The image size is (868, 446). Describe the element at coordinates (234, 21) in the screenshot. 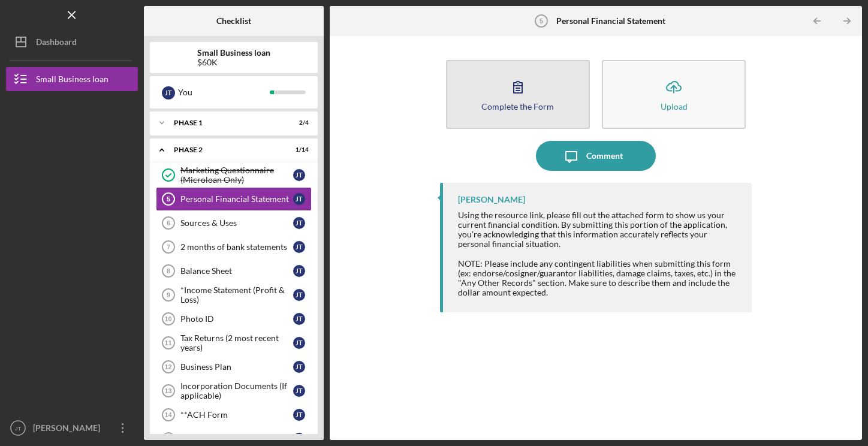

I see `b: Checklist` at that location.